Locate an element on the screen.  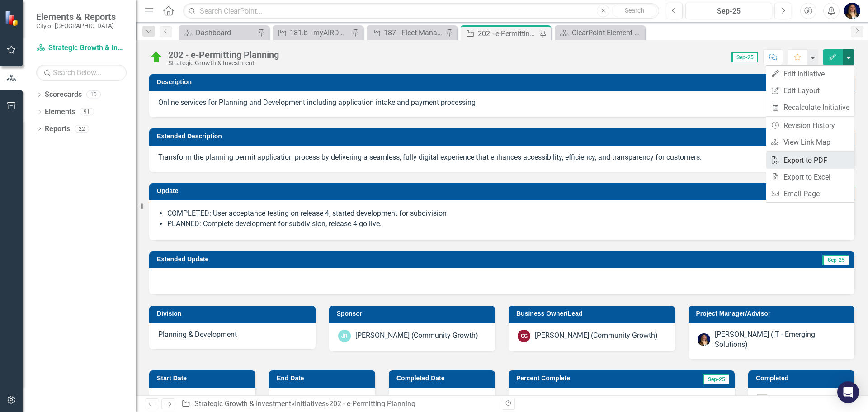
div: Open Intercom Messenger is located at coordinates (848, 392).